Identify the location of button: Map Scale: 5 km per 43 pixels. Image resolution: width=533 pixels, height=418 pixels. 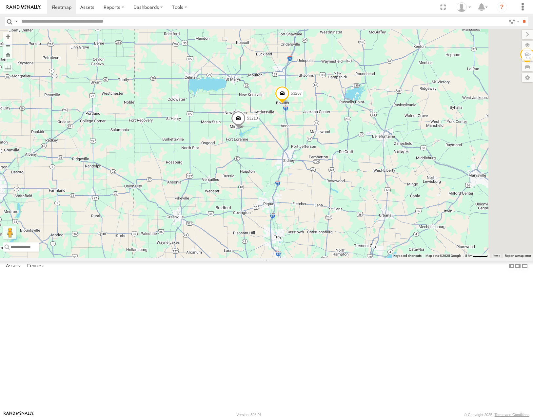
(476, 256).